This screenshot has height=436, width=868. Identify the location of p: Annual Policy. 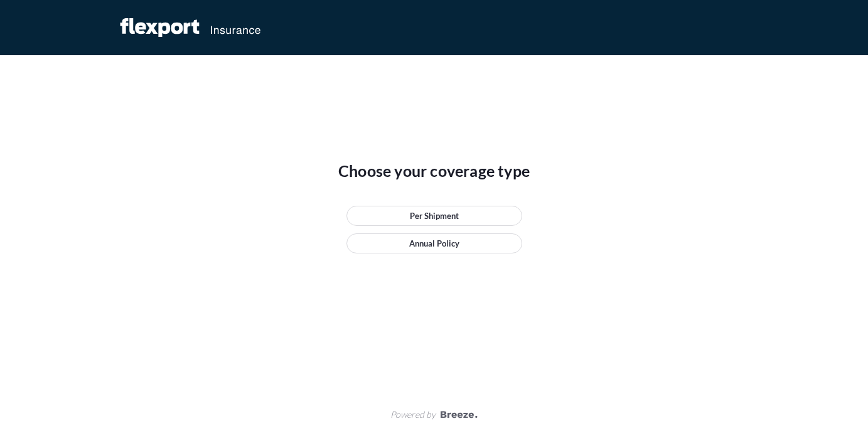
(434, 244).